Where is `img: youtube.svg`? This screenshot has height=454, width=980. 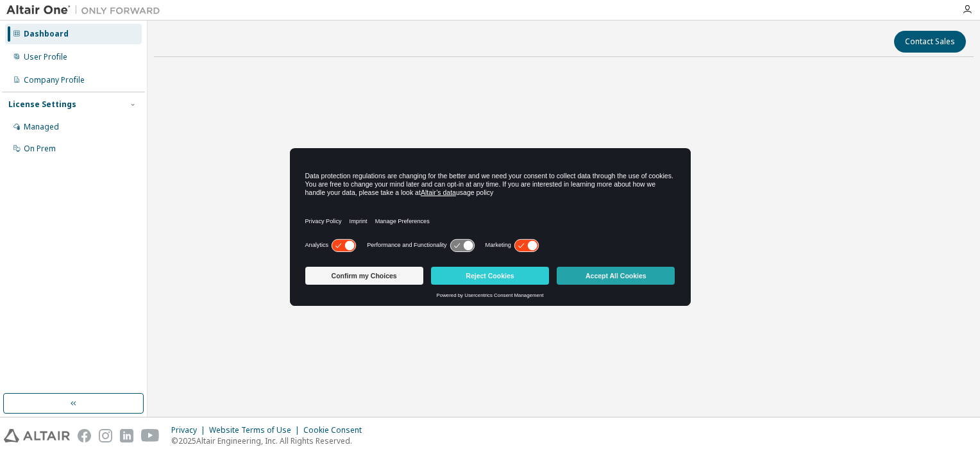
img: youtube.svg is located at coordinates (150, 435).